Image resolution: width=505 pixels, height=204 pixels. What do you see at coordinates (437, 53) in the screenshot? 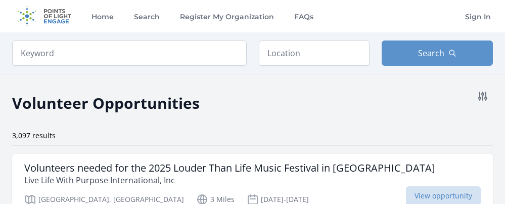
I see `button: Search` at bounding box center [437, 53].